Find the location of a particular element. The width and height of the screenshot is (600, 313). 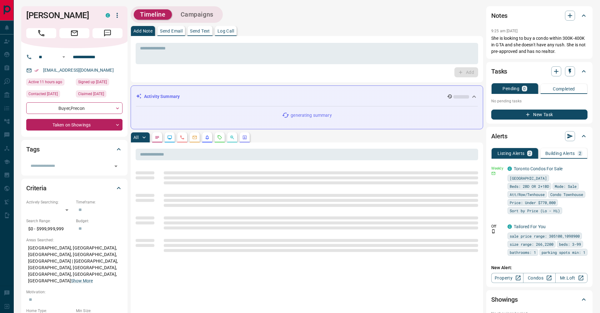

div: Tags is located at coordinates (74, 149).